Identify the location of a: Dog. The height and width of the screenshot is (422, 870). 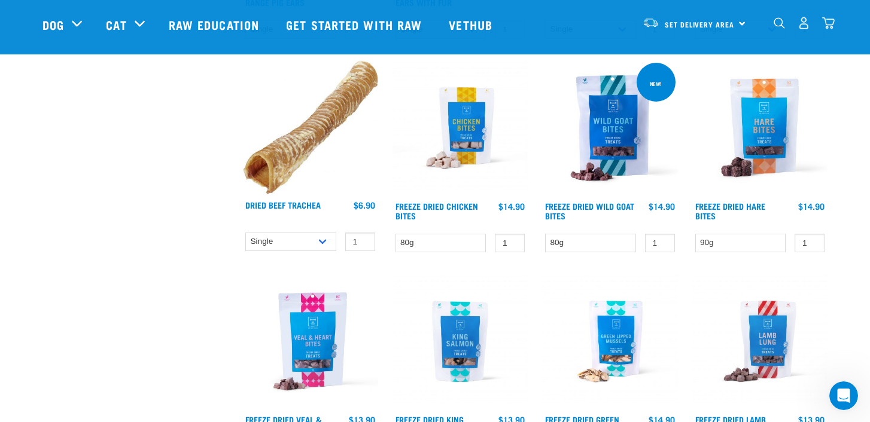
(53, 25).